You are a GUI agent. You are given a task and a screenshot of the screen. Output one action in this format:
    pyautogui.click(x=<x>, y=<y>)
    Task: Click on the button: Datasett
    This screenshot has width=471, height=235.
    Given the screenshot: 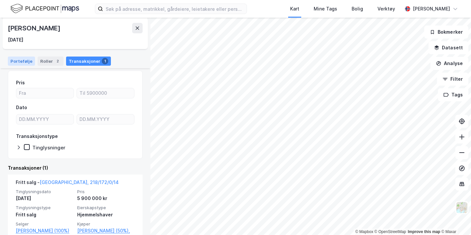 What is the action you would take?
    pyautogui.click(x=449, y=48)
    